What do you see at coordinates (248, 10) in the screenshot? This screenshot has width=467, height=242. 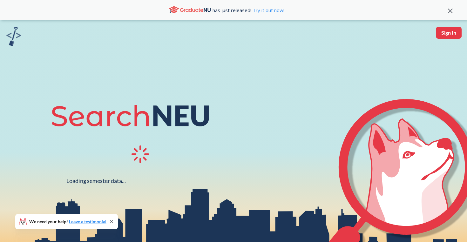 I see `span: has just released!` at bounding box center [248, 10].